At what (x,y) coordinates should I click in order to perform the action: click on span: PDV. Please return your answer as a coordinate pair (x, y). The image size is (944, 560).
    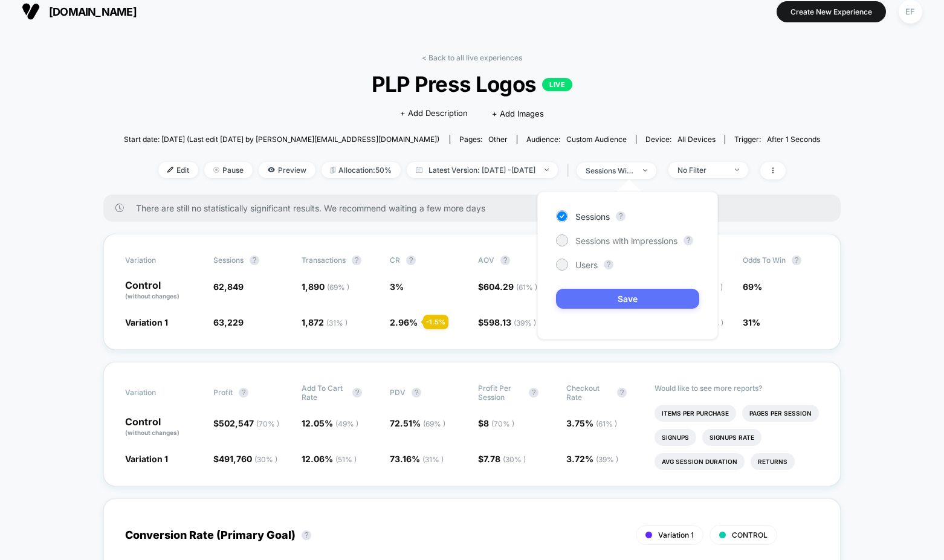
    Looking at the image, I should click on (398, 392).